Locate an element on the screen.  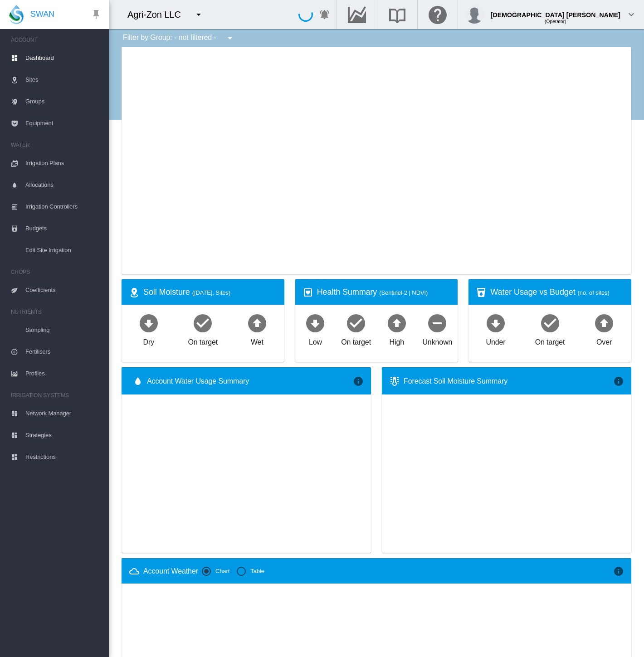
md-radio-button: Chart is located at coordinates (215, 571).